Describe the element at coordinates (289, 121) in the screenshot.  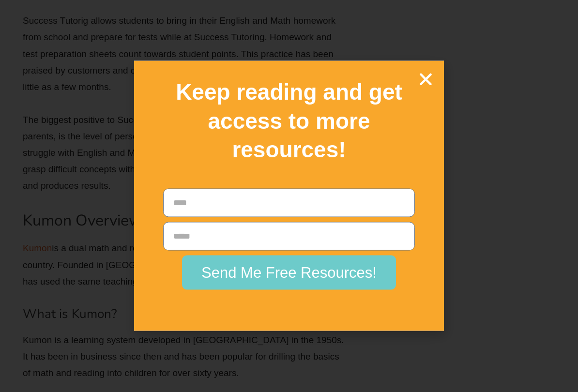
I see `h2: Keep reading and get access to more resources!` at that location.